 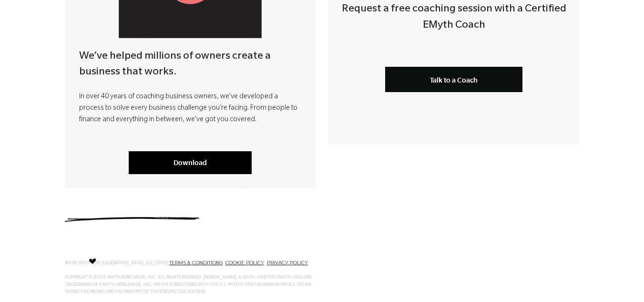 What do you see at coordinates (190, 109) in the screenshot?
I see `p: In over 40 years of coaching business owners, we’ve developed a process to solve every business c...` at bounding box center [190, 109].